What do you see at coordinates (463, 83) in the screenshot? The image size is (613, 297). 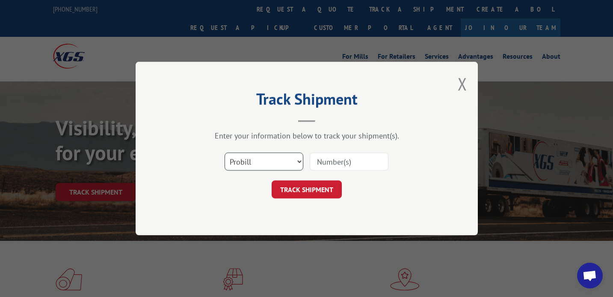 I see `button: Close modal` at bounding box center [463, 83].